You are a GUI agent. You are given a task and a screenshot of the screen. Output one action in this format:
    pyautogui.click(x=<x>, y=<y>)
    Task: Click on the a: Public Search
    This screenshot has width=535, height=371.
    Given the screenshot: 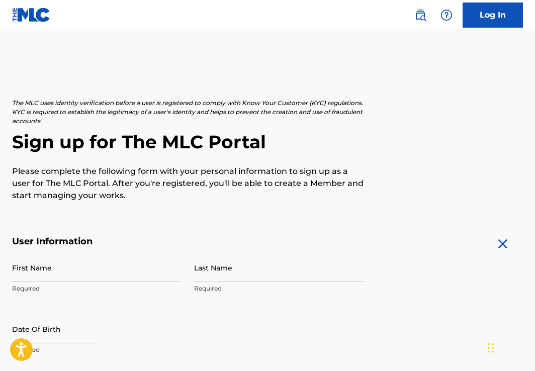 What is the action you would take?
    pyautogui.click(x=420, y=15)
    